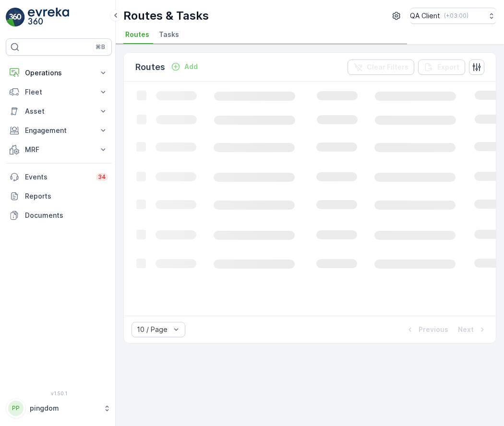  Describe the element at coordinates (58, 177) in the screenshot. I see `a: Events34` at that location.